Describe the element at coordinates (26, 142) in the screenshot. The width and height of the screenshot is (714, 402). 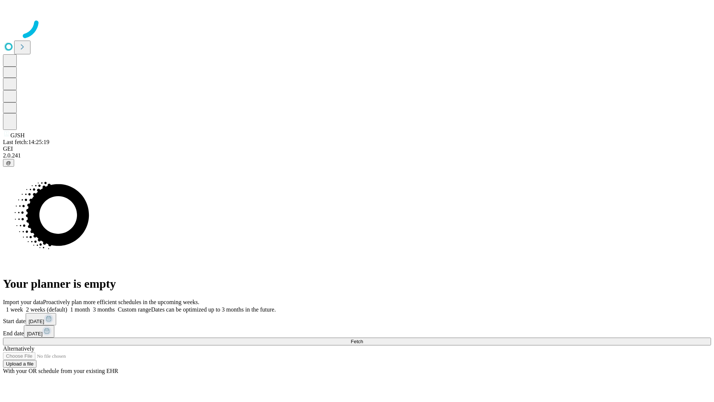
I see `span: Last fetch: 14:25:19` at that location.